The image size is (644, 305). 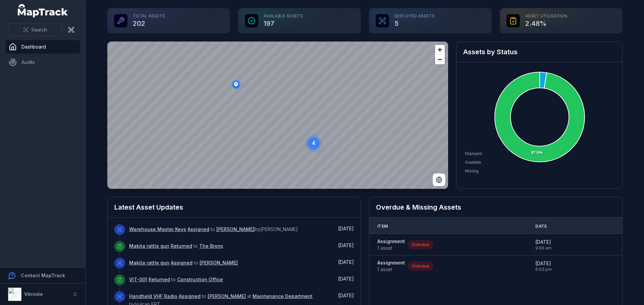 I want to click on span: 9:00 am, so click(x=543, y=248).